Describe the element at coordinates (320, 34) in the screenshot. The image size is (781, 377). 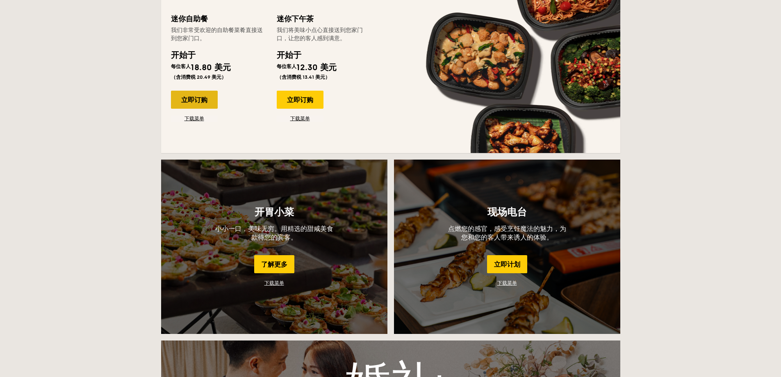
I see `font: 我们将美味小点心直接送到您家门口，让您的客人感到满意。` at that location.